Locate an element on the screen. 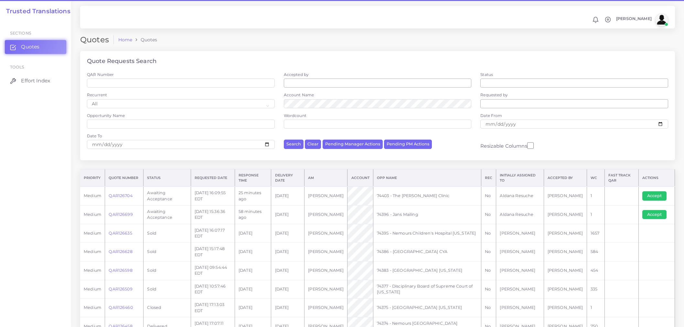 This screenshot has height=327, width=684. button: Clear is located at coordinates (313, 144).